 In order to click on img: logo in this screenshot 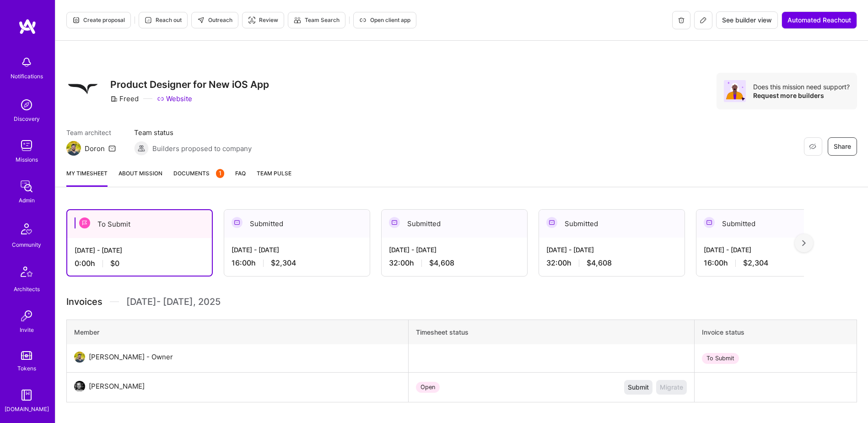, I will do `click(27, 26)`.